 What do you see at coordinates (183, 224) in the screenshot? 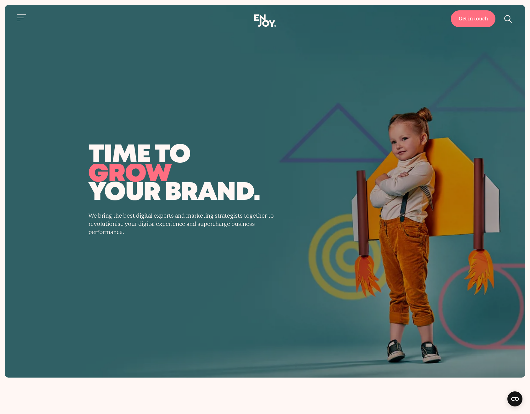
I see `p: We bring the best digital experts and marketing strategists together to revolutionise your digita...` at bounding box center [183, 224].